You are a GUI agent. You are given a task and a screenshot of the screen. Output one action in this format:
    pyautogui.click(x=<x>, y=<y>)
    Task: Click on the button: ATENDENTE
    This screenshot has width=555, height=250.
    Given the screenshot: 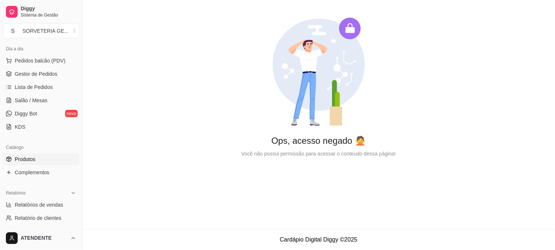 What is the action you would take?
    pyautogui.click(x=41, y=238)
    